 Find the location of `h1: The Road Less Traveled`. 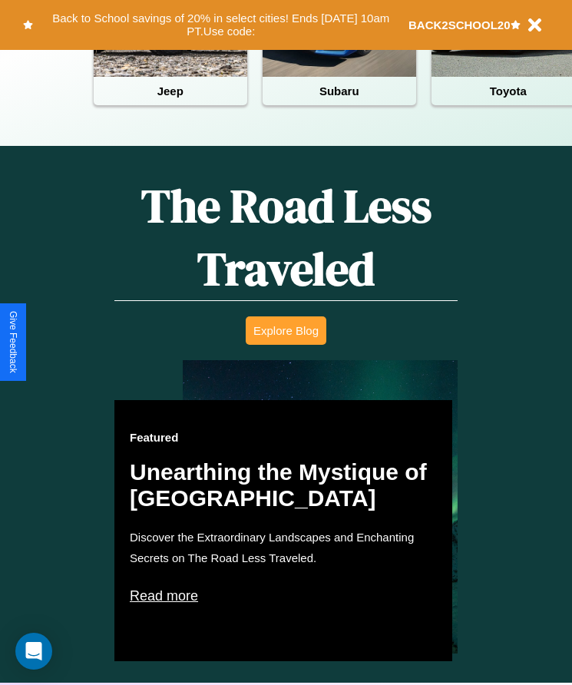

h1: The Road Less Traveled is located at coordinates (286, 237).